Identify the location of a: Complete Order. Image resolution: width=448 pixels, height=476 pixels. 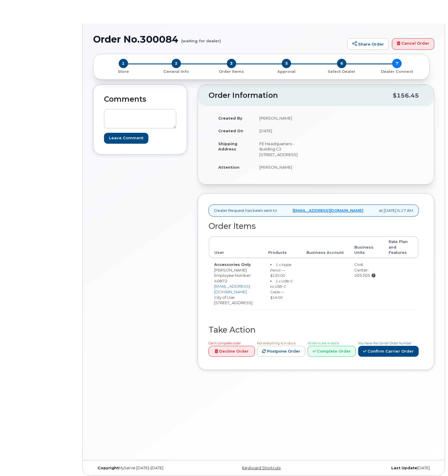
(332, 351).